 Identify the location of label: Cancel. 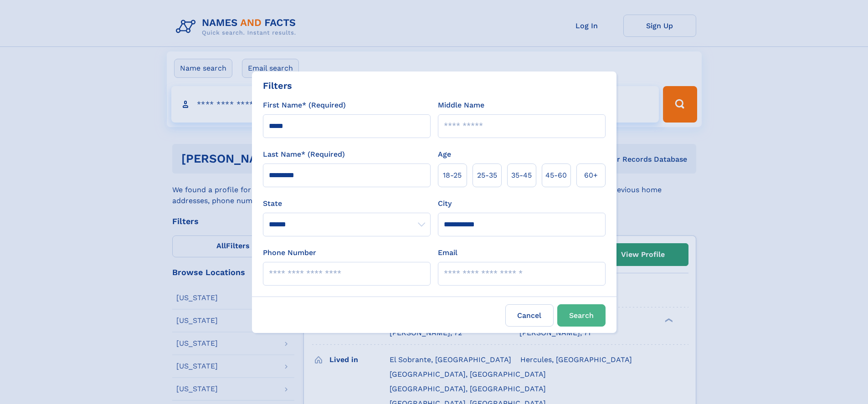
(529, 315).